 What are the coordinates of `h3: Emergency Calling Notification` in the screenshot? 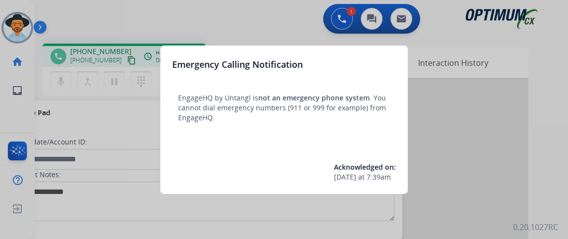 It's located at (237, 64).